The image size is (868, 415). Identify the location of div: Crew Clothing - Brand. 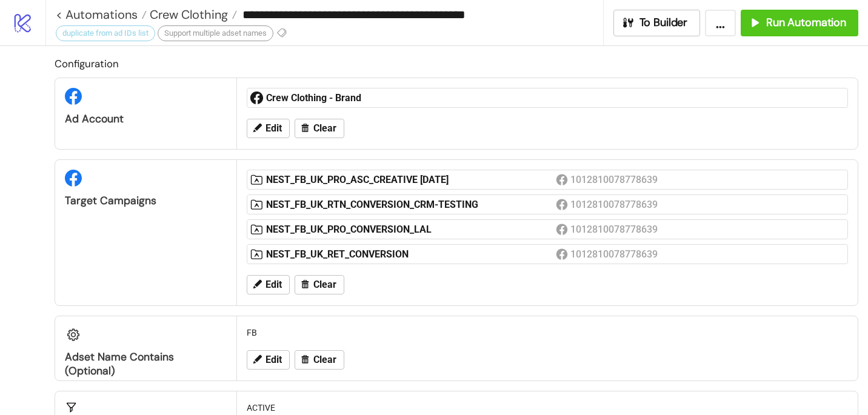
(411, 98).